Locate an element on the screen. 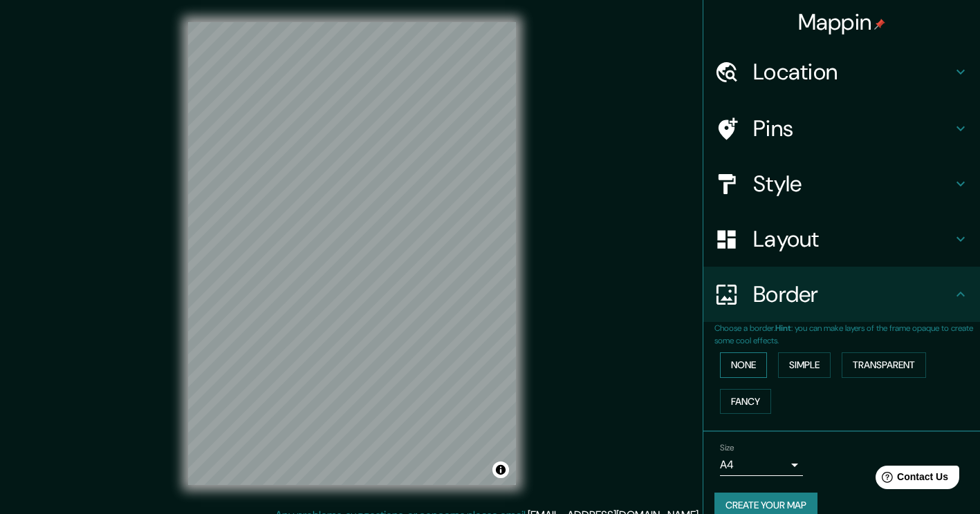 The image size is (980, 514). h4: Style is located at coordinates (853, 184).